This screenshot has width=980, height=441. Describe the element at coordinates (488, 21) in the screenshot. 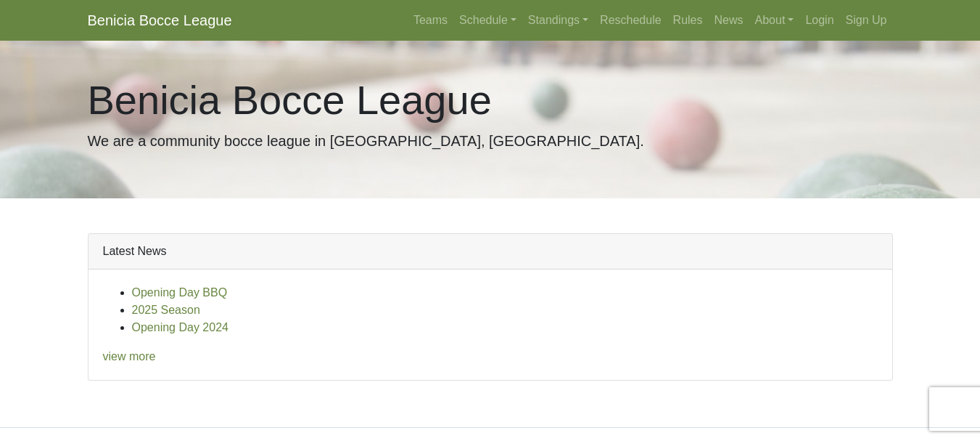

I see `a: Schedule` at that location.